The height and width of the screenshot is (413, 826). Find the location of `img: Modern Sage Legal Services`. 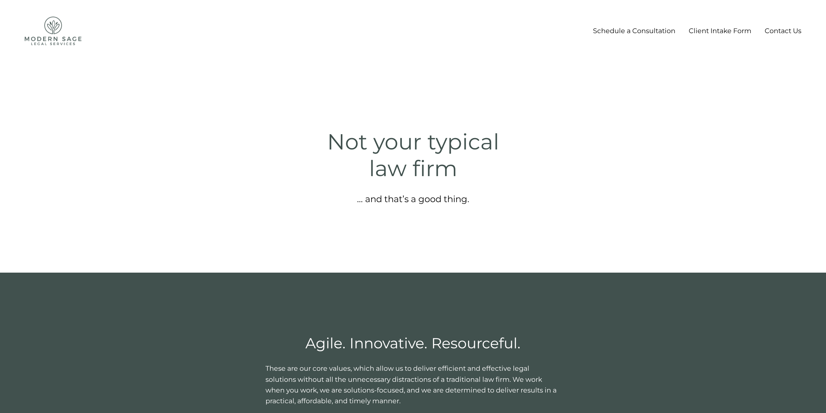

img: Modern Sage Legal Services is located at coordinates (53, 31).